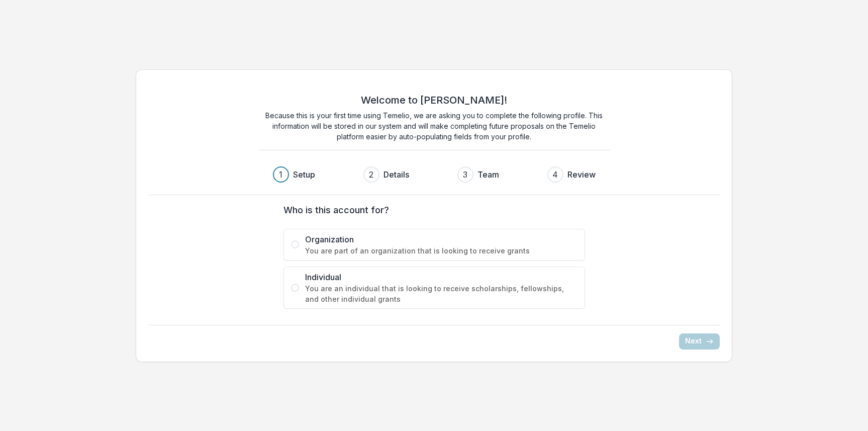  What do you see at coordinates (431, 210) in the screenshot?
I see `label: Who is this account for?` at bounding box center [431, 210].